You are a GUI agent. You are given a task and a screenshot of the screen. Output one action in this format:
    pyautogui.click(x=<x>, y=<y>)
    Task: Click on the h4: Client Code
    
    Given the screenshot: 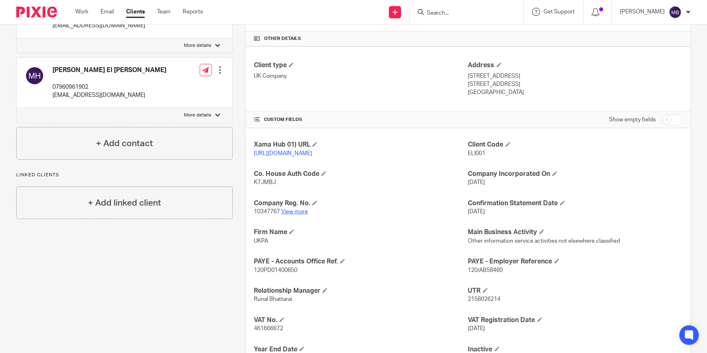 What is the action you would take?
    pyautogui.click(x=575, y=144)
    